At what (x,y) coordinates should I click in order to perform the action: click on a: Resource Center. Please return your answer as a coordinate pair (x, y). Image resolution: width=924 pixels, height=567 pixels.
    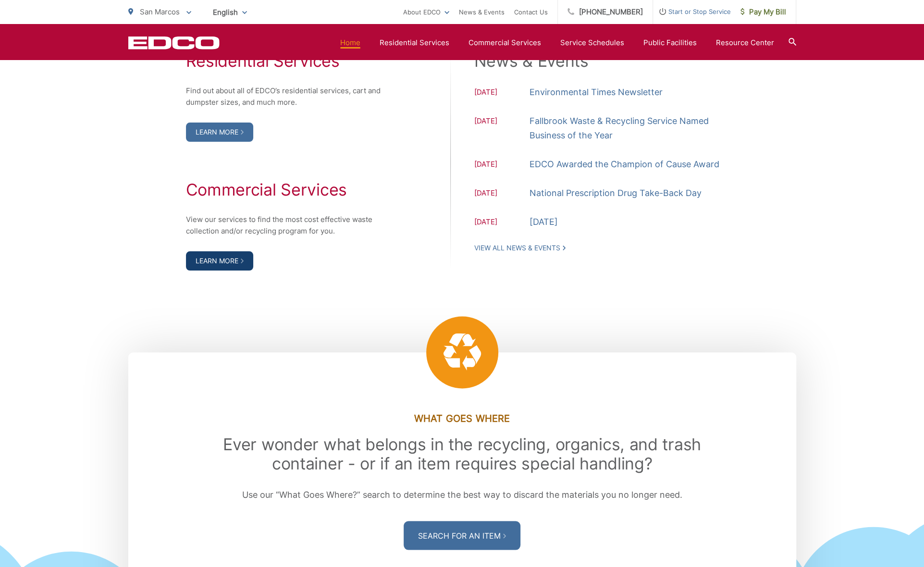
    Looking at the image, I should click on (745, 42).